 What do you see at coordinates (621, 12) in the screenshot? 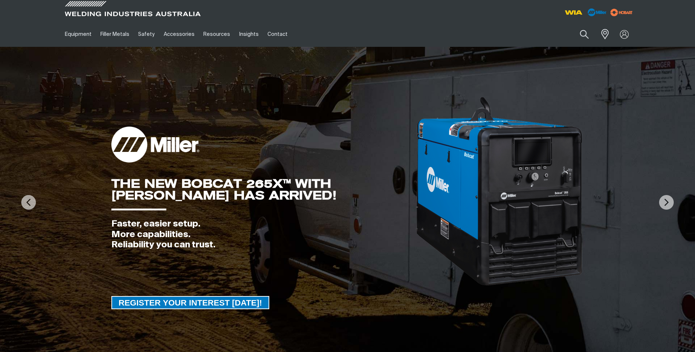
I see `a: miller` at bounding box center [621, 12].